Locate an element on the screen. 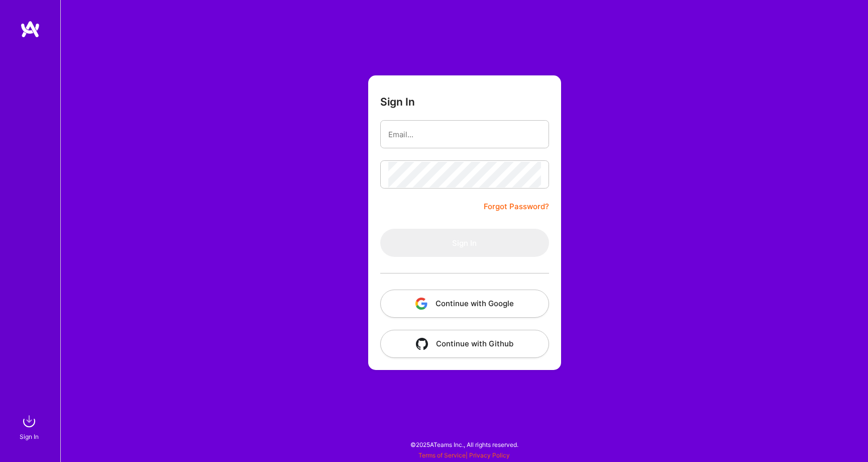  button: Continue with Github is located at coordinates (465, 344).